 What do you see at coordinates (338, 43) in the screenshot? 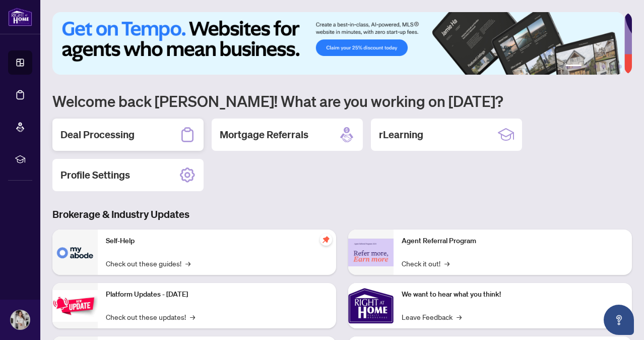
I see `img: Slide 0` at bounding box center [338, 43].